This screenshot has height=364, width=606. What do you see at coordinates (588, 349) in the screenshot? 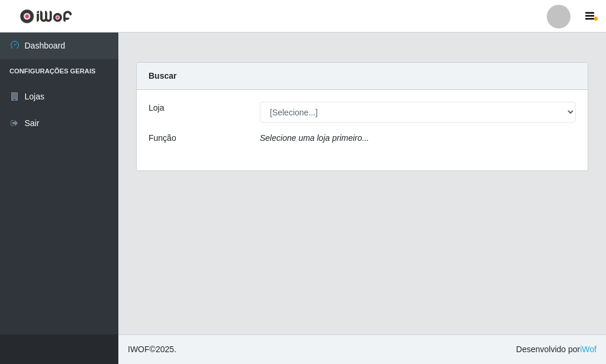
I see `a: iWof` at bounding box center [588, 349].